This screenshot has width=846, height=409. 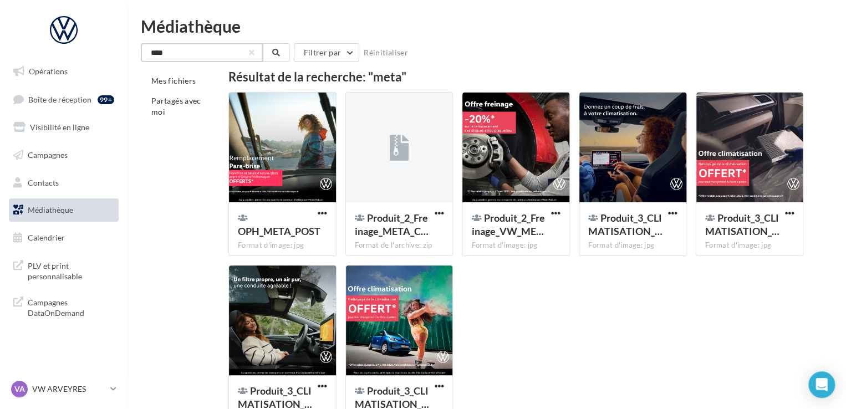 I want to click on a: Calendrier, so click(x=64, y=238).